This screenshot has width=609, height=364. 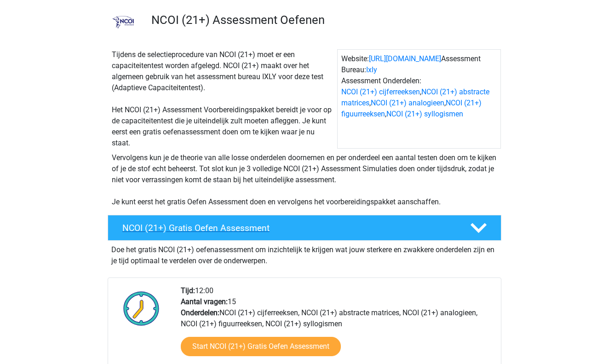 I want to click on div: Tijdens de selectieprocedure van NCOI (21+) moet er een capaciteitentest worden afgelegd. NCOI (2..., so click(x=223, y=99).